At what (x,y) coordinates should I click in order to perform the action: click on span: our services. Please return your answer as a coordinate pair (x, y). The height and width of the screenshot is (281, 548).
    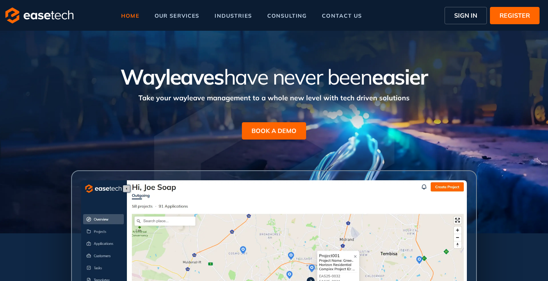
    Looking at the image, I should click on (177, 16).